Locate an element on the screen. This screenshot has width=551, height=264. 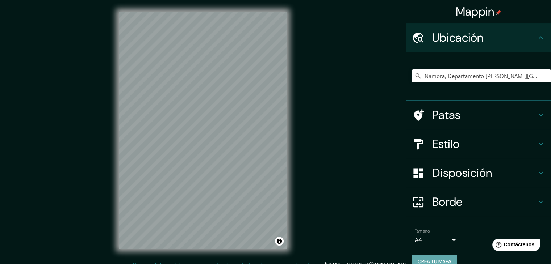
div: Estilo is located at coordinates (478, 144).